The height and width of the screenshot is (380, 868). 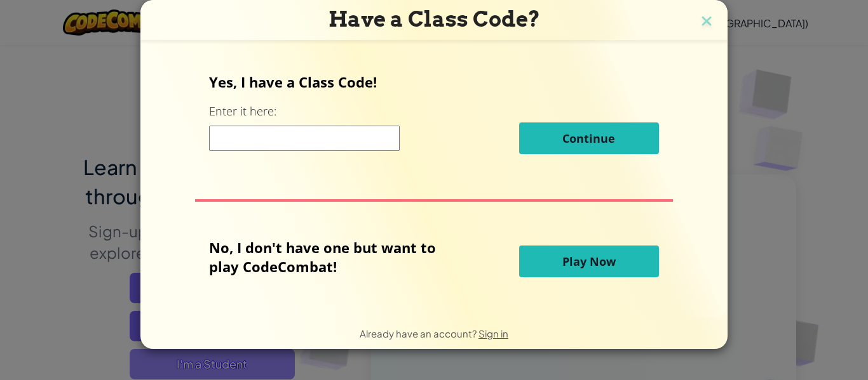 I want to click on span: Sign in, so click(x=493, y=333).